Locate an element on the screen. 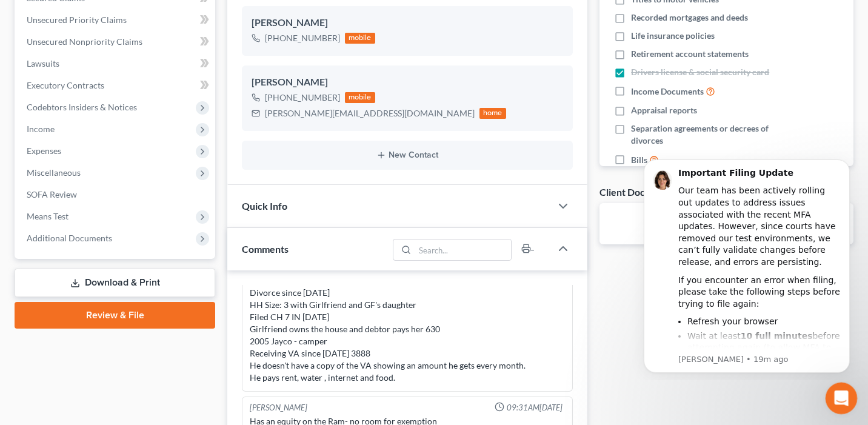  span: Separation agreements or decrees of divorces is located at coordinates (705, 135).